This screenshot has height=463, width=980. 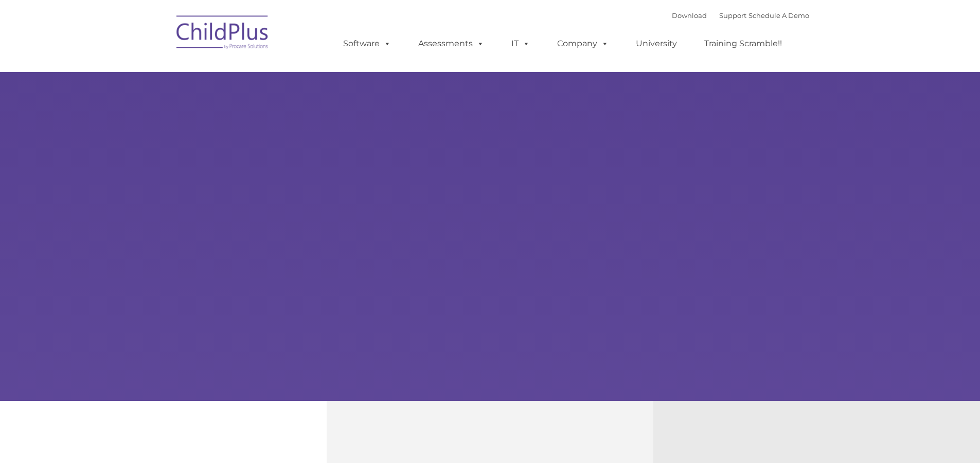 I want to click on a: Support, so click(x=733, y=16).